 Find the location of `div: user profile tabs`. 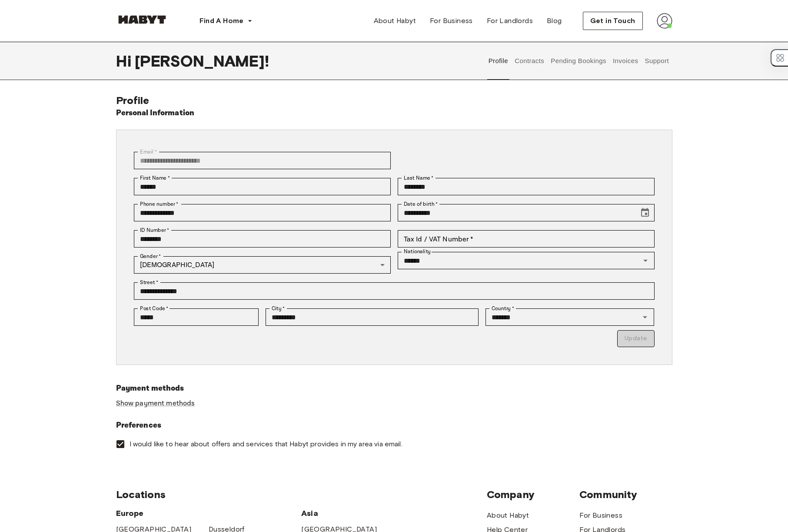

div: user profile tabs is located at coordinates (578, 61).